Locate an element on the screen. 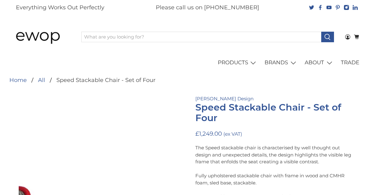  small: (ex VAT) is located at coordinates (233, 134).